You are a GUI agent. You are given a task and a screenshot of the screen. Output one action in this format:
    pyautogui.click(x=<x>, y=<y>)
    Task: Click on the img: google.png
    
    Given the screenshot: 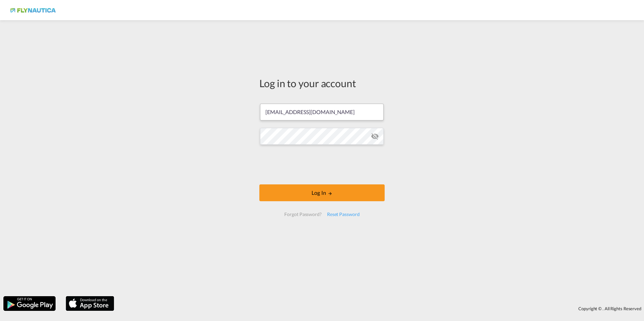 What is the action you would take?
    pyautogui.click(x=29, y=304)
    